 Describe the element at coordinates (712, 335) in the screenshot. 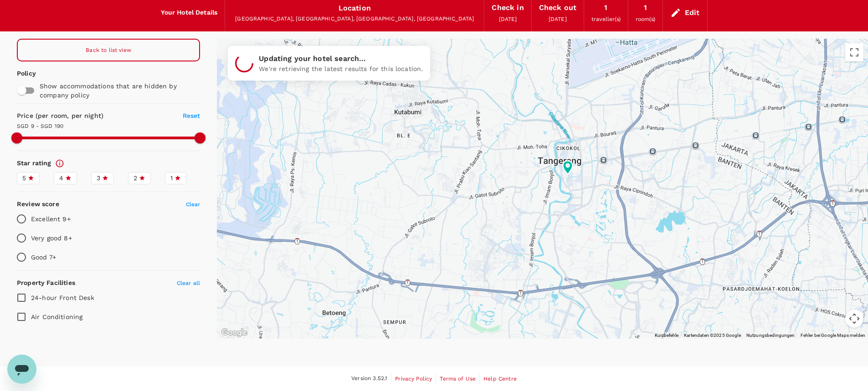

I see `span: Kartendaten ©2025 Google` at that location.